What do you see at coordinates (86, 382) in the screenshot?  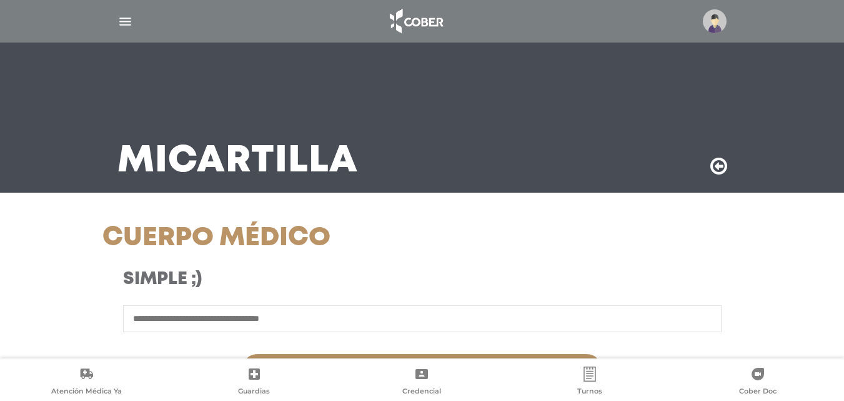 I see `a: Atención Médica Ya` at bounding box center [86, 382].